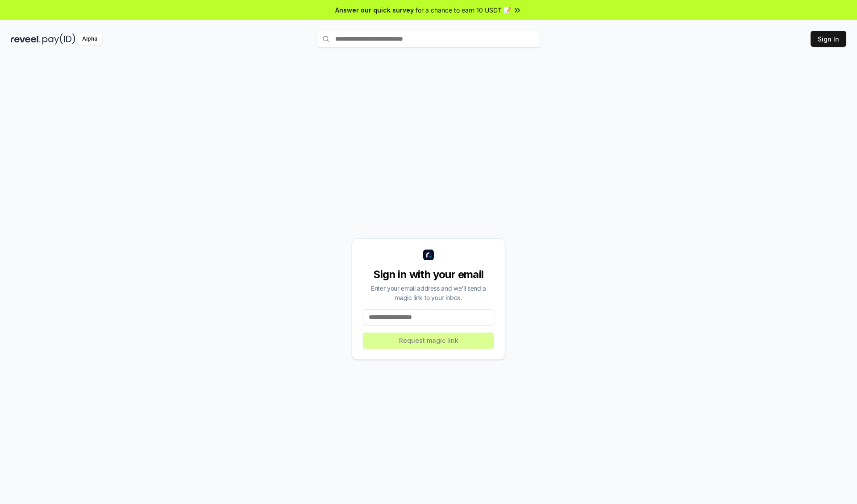 The image size is (857, 504). Describe the element at coordinates (26, 39) in the screenshot. I see `img: reveel_dark` at that location.